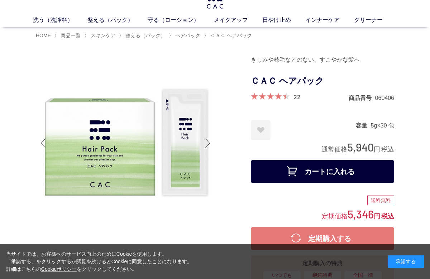  Describe the element at coordinates (125, 143) in the screenshot. I see `img: ＣＡＣ ヘアパック` at that location.